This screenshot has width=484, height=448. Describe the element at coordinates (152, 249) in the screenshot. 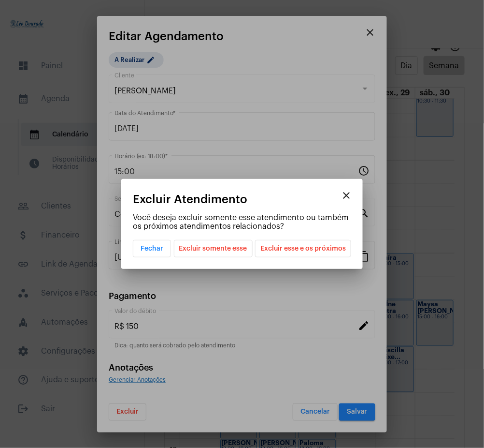

I see `span: Fechar` at that location.